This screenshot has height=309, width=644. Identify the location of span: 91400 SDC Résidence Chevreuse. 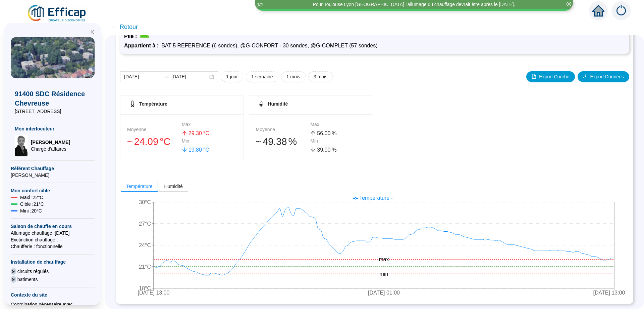
(53, 98).